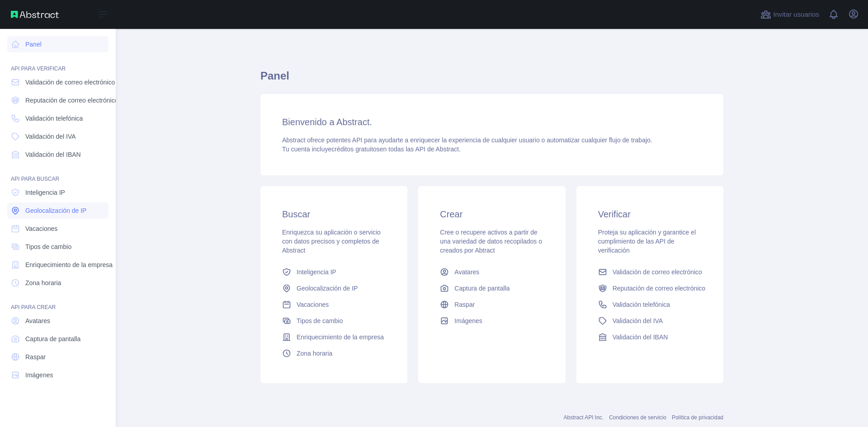 Image resolution: width=868 pixels, height=427 pixels. What do you see at coordinates (789, 15) in the screenshot?
I see `button: Invitar usuarios` at bounding box center [789, 15].